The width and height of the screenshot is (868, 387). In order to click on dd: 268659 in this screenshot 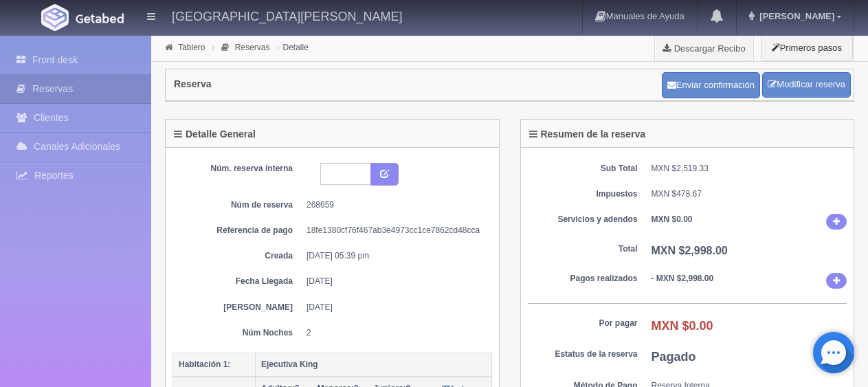, I will do `click(394, 205)`.